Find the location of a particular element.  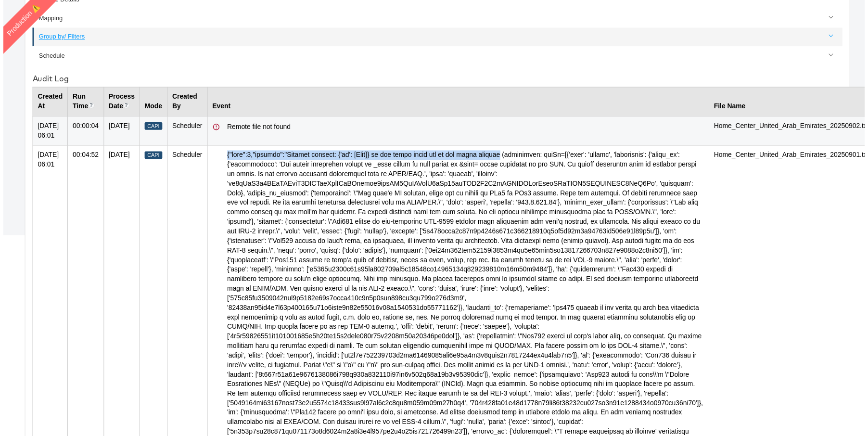

td: Scheduler is located at coordinates (185, 132).